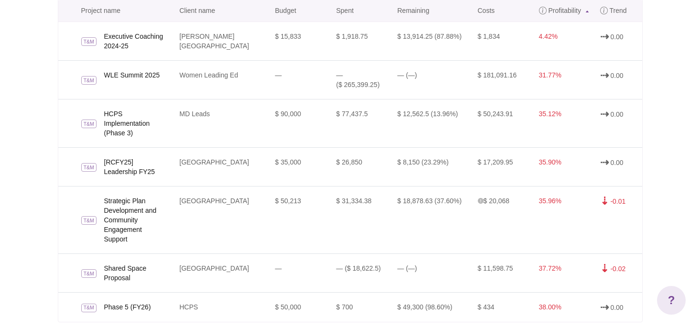 This screenshot has width=700, height=329. I want to click on span: $ 50,243.91, so click(496, 114).